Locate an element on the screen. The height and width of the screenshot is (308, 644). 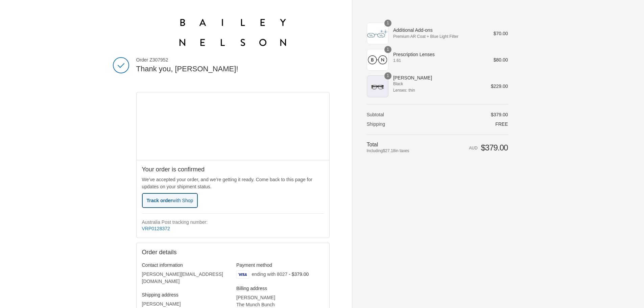
h3: Billing address is located at coordinates (280, 288).